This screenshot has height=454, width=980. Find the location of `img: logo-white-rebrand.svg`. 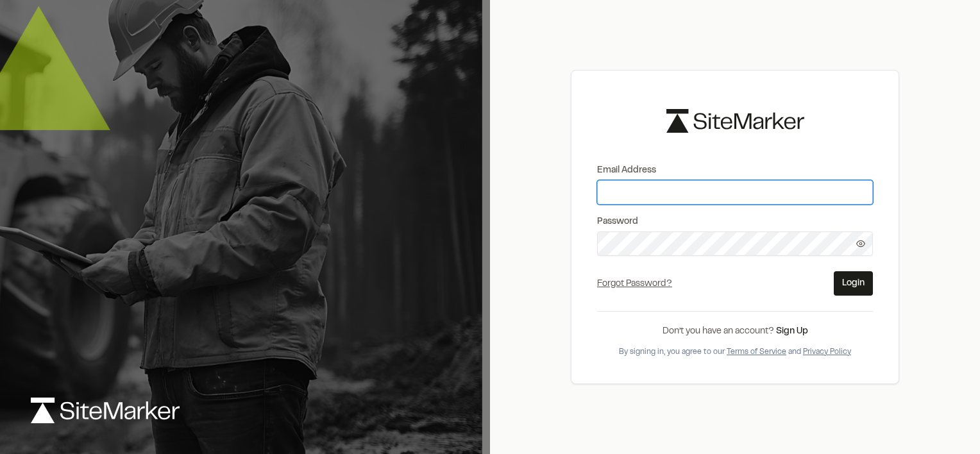

img: logo-white-rebrand.svg is located at coordinates (105, 410).